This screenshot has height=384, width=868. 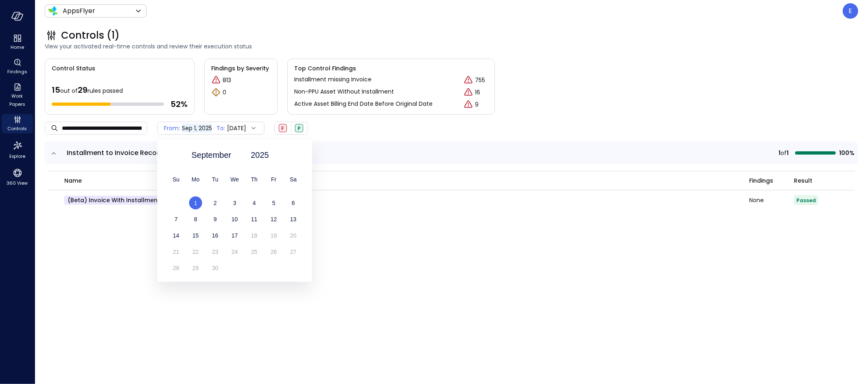 I want to click on span: 10, so click(x=235, y=219).